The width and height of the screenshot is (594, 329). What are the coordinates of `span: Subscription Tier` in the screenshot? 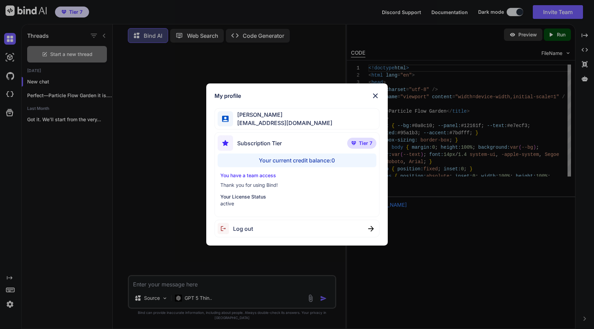 It's located at (259, 143).